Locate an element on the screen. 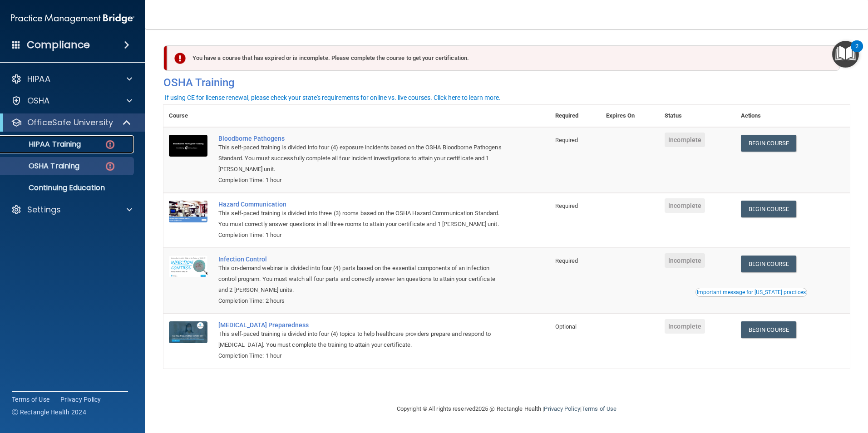 The image size is (868, 433). a: Infection Control is located at coordinates (361, 259).